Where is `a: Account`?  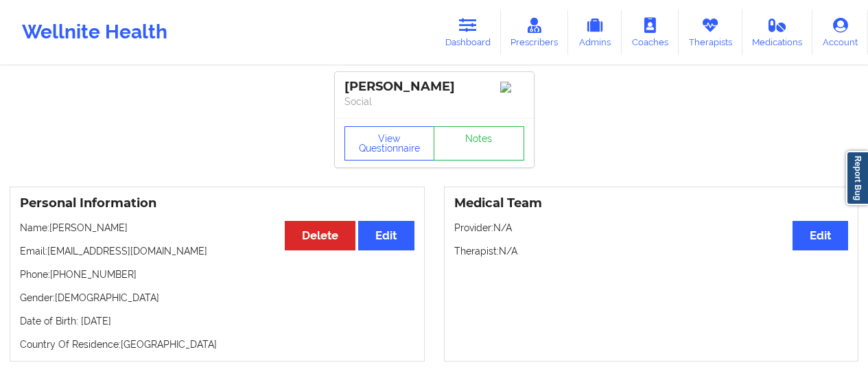
a: Account is located at coordinates (839, 33).